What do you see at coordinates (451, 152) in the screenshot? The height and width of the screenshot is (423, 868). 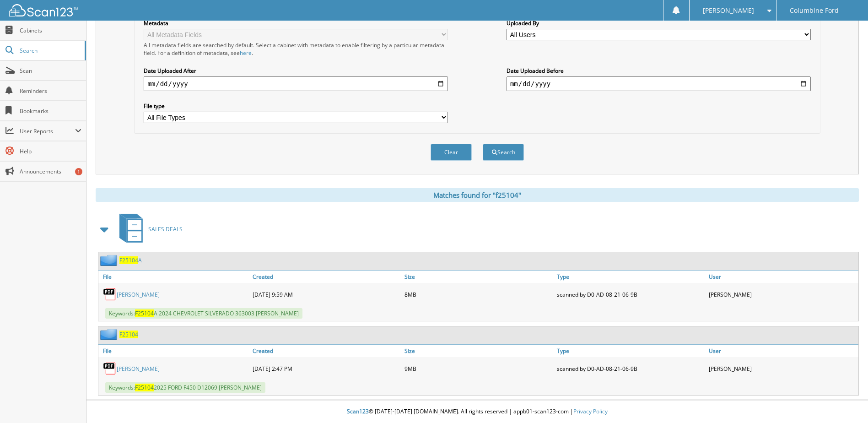 I see `button: Clear` at bounding box center [451, 152].